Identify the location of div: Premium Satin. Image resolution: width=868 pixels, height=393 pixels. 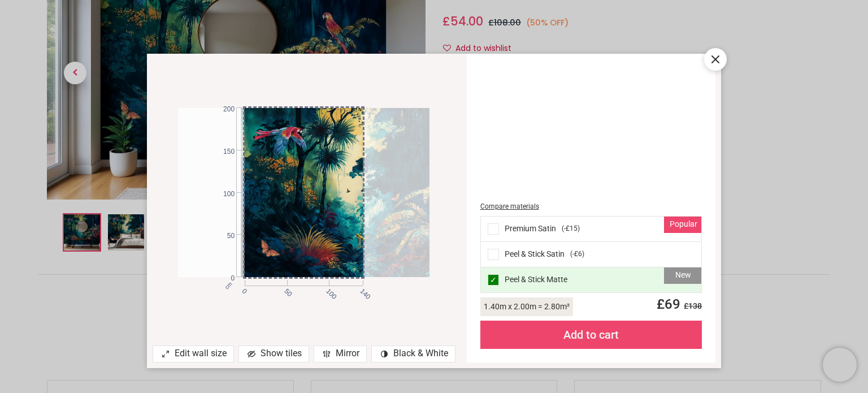
(591, 229).